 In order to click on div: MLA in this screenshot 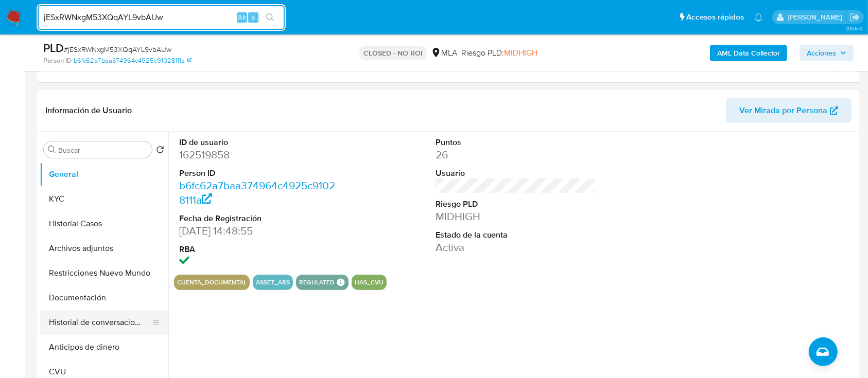, I will do `click(444, 53)`.